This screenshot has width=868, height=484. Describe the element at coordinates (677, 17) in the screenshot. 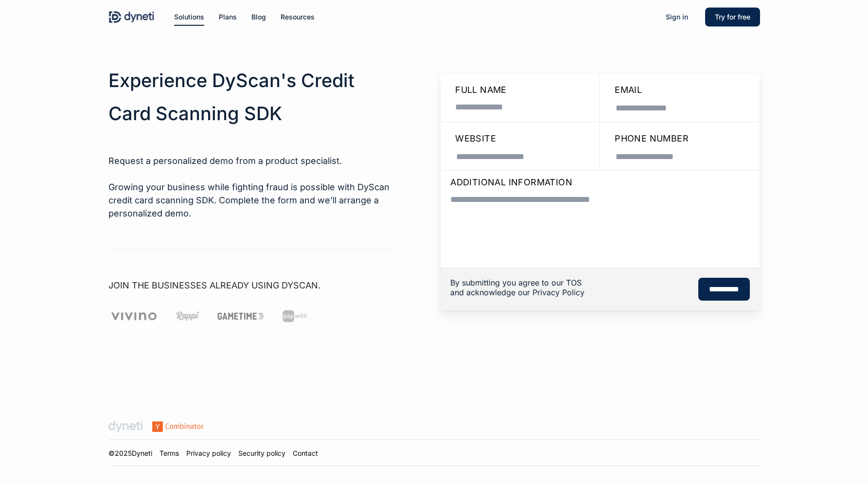

I see `a: Sign in` at that location.